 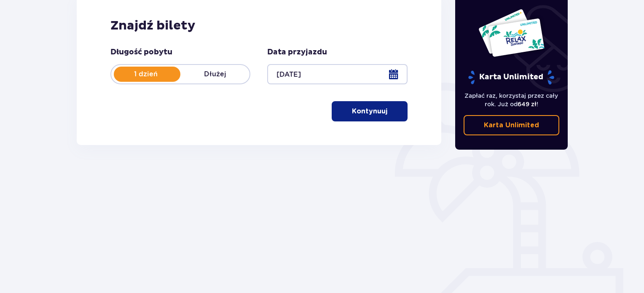 I want to click on img: Dwie karty całoroczne do Suntago z napisem 'UNLIMITED RELAX', na białym tle z tropikalnymi liśćmi..., so click(x=511, y=33).